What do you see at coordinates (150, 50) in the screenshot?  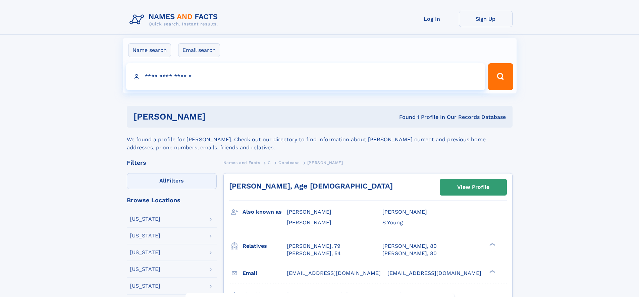 I see `label: Name search` at bounding box center [150, 50].